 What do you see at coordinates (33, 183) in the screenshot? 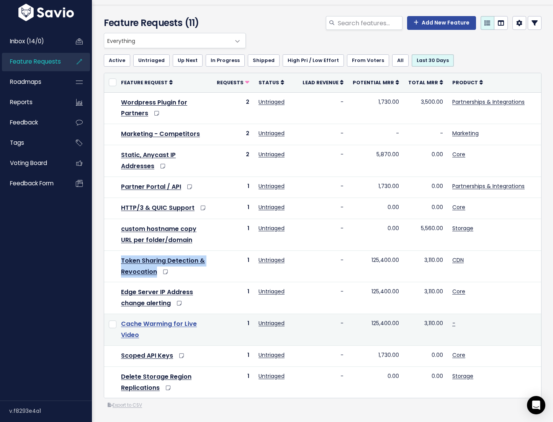
I see `a: Feedback form` at bounding box center [33, 183].